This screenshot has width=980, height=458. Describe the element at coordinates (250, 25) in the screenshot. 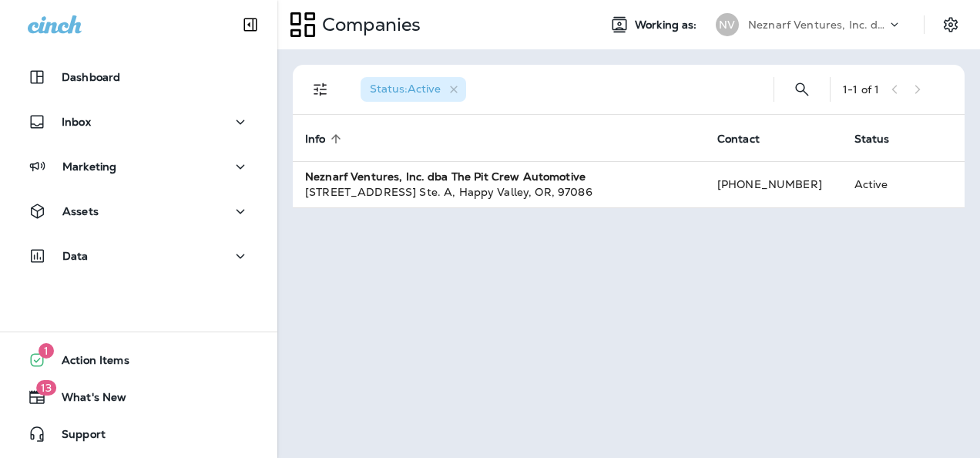

I see `button: Collapse Sidebar` at that location.